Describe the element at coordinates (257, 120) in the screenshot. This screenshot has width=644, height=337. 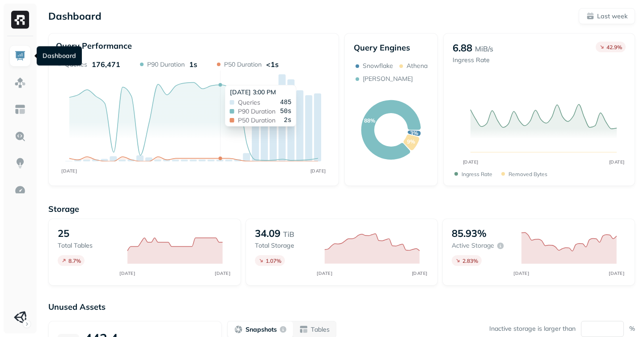
I see `span: P50 Duration` at that location.